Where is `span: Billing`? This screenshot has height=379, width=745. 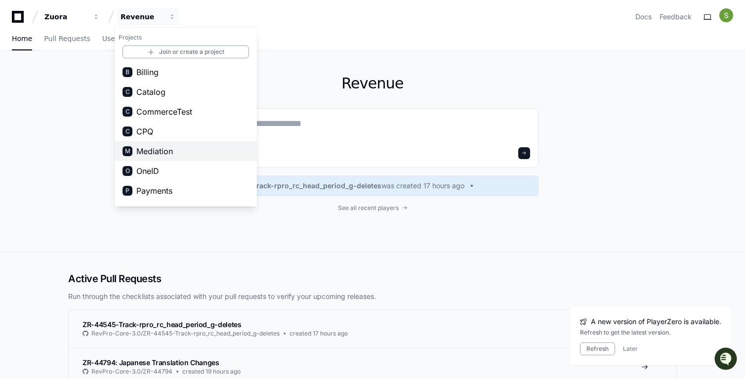
span: Billing is located at coordinates (147, 72).